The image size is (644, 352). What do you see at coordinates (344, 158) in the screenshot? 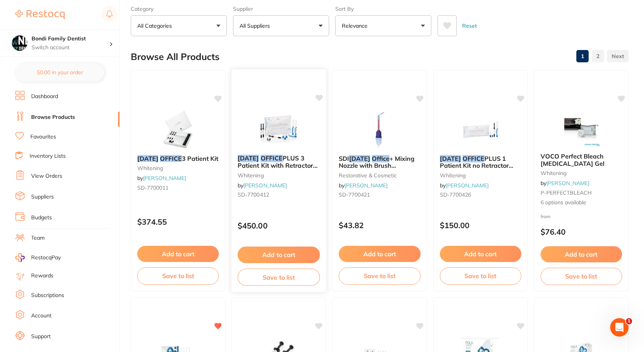
I see `span: SDI` at bounding box center [344, 158].